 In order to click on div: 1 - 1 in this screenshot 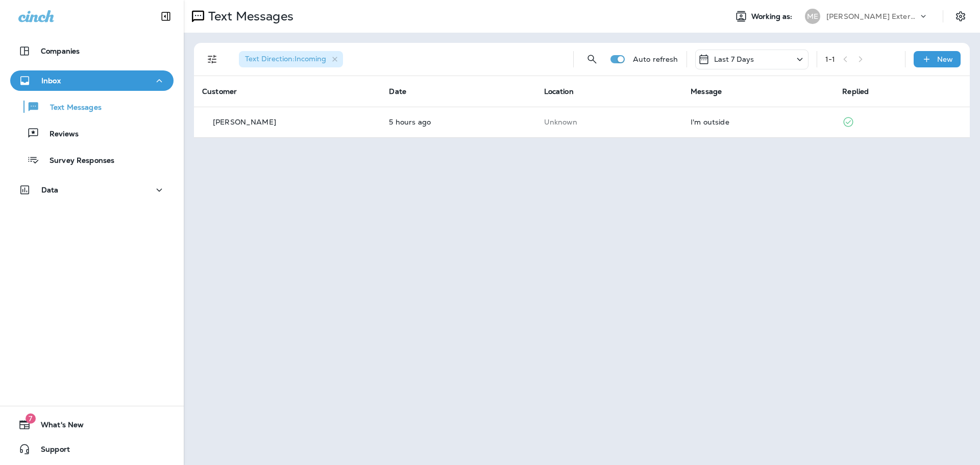, I will do `click(830, 60)`.